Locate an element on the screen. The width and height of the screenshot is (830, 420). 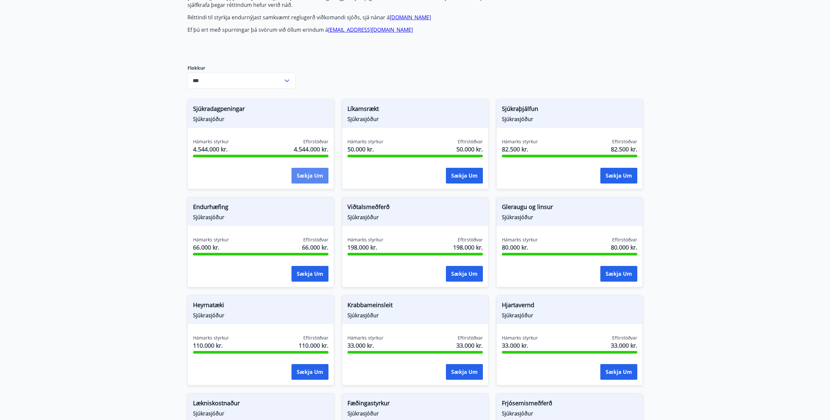
label: Flokkur is located at coordinates (241, 68).